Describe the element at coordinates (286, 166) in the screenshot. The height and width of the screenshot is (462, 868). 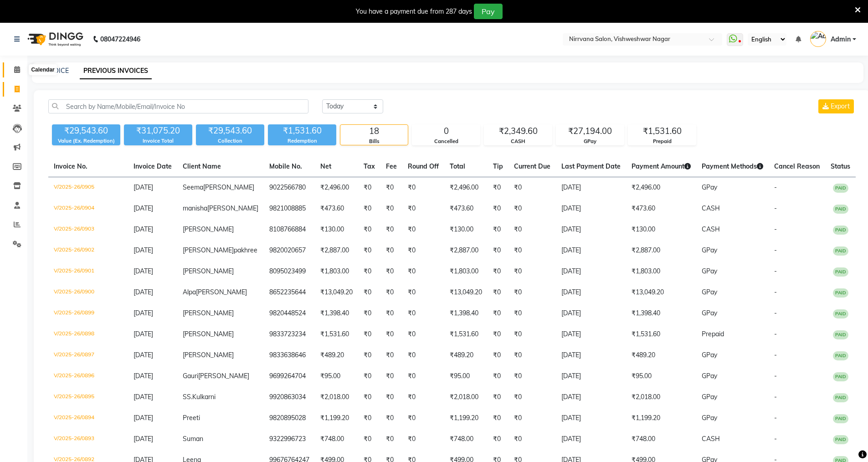
I see `span: Mobile No.` at that location.